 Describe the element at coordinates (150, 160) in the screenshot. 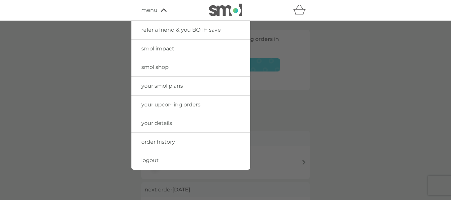

I see `span: logout` at that location.